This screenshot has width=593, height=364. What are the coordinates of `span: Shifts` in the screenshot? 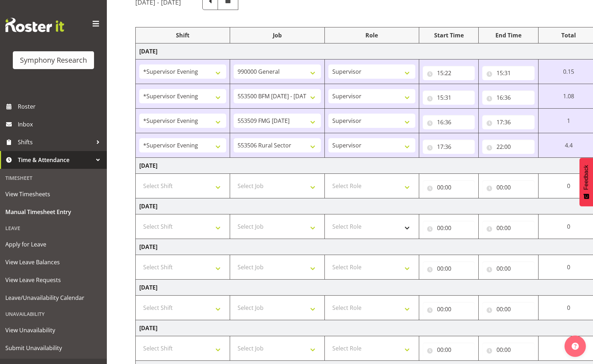 It's located at (55, 142).